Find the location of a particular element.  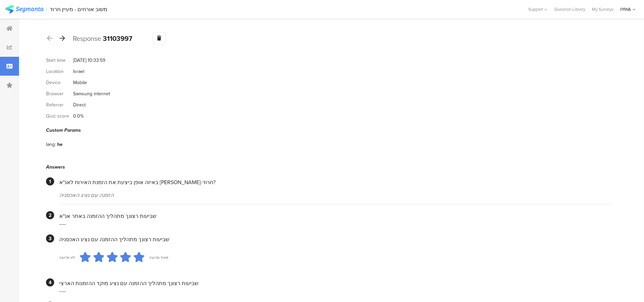

div: Custom Params is located at coordinates (329, 130).